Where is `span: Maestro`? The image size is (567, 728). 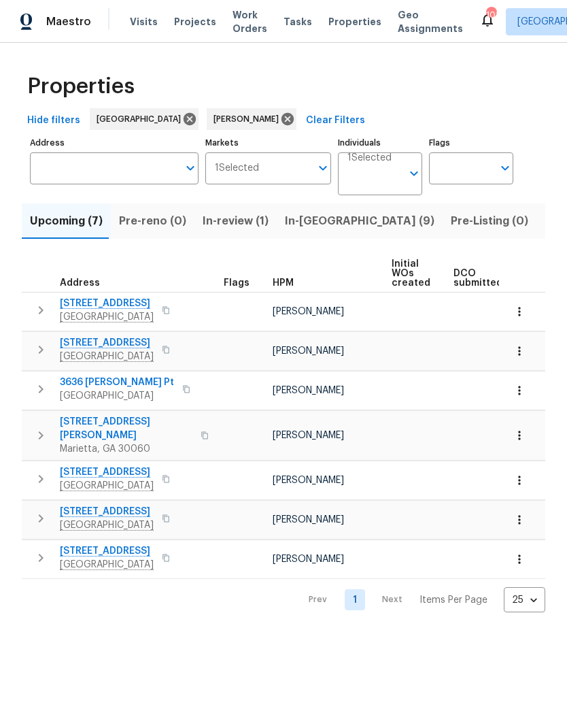 span: Maestro is located at coordinates (69, 22).